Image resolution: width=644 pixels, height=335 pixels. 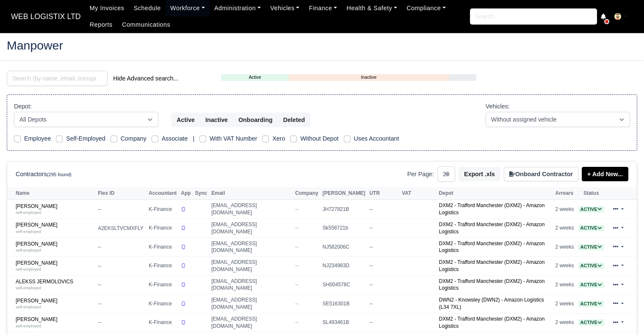 I want to click on th: Arrears, so click(x=565, y=194).